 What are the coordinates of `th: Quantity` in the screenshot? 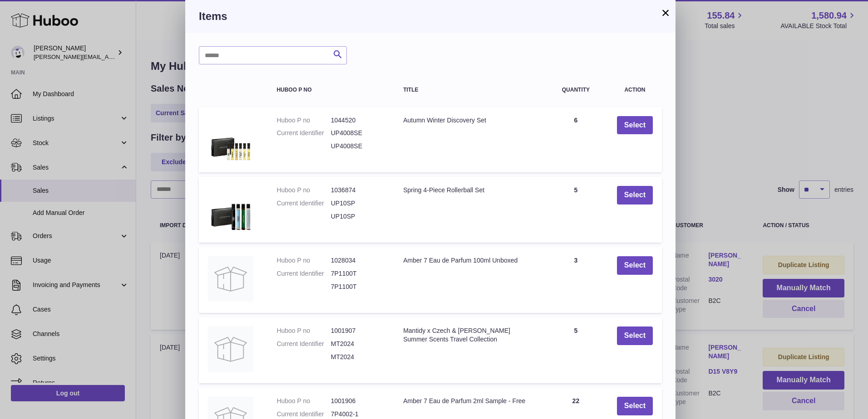 It's located at (576, 90).